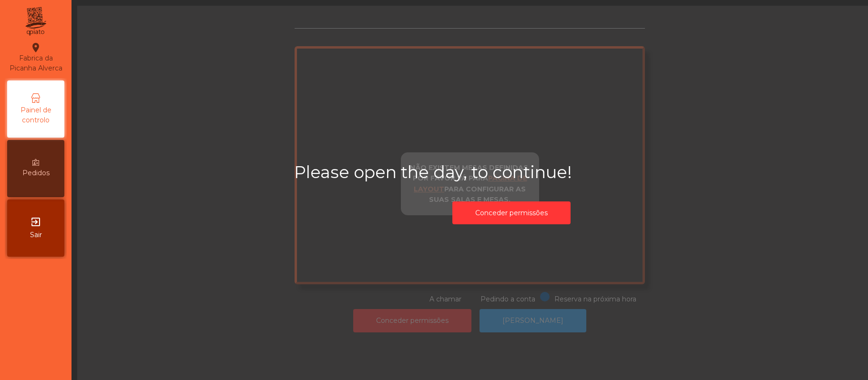 The image size is (868, 380). Describe the element at coordinates (36, 47) in the screenshot. I see `i: location_on` at that location.